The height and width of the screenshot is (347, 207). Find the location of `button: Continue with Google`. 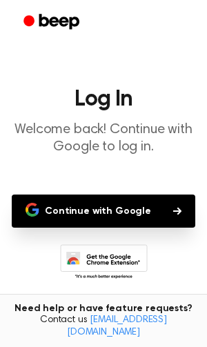

button: Continue with Google is located at coordinates (104, 211).